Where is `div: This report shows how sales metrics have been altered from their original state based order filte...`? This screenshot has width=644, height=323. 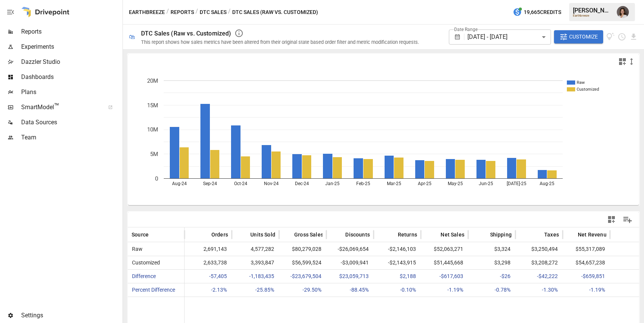 div: This report shows how sales metrics have been altered from their original state based order filte... is located at coordinates (280, 42).